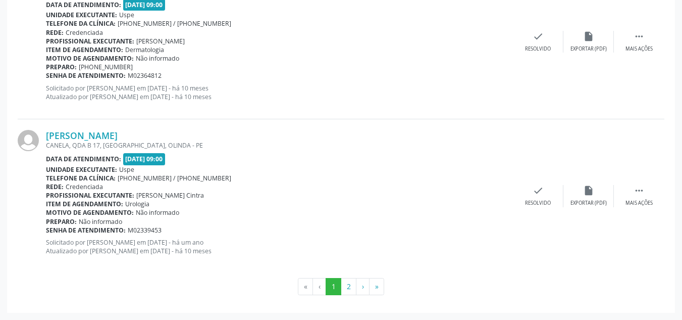 Image resolution: width=682 pixels, height=320 pixels. What do you see at coordinates (348, 286) in the screenshot?
I see `button: Go to page 2` at bounding box center [348, 286].